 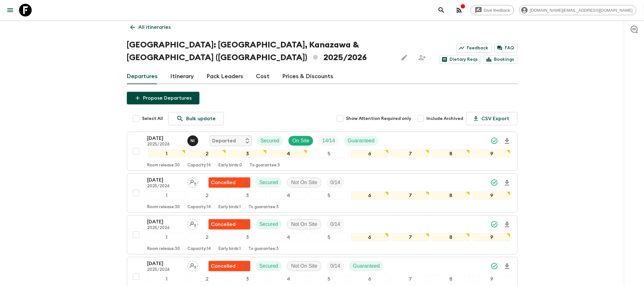 I want to click on button: CSV Export, so click(x=492, y=118).